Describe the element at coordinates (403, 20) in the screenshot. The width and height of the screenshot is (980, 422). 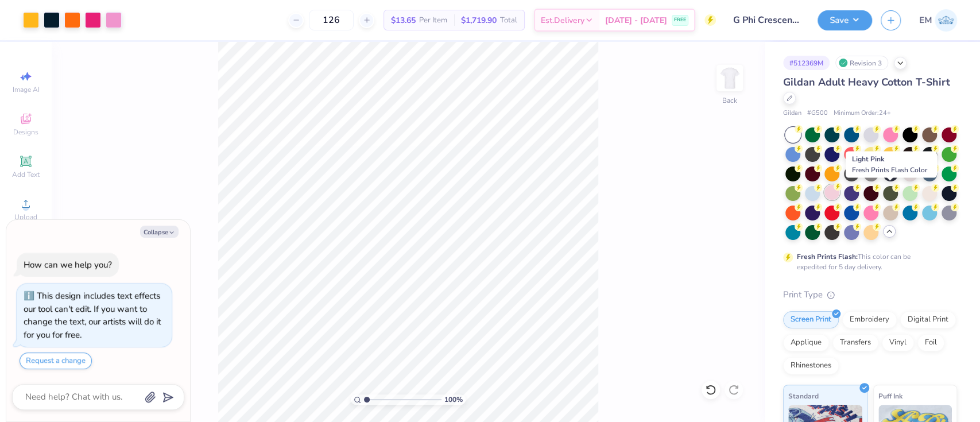
I see `span: $13.65` at that location.